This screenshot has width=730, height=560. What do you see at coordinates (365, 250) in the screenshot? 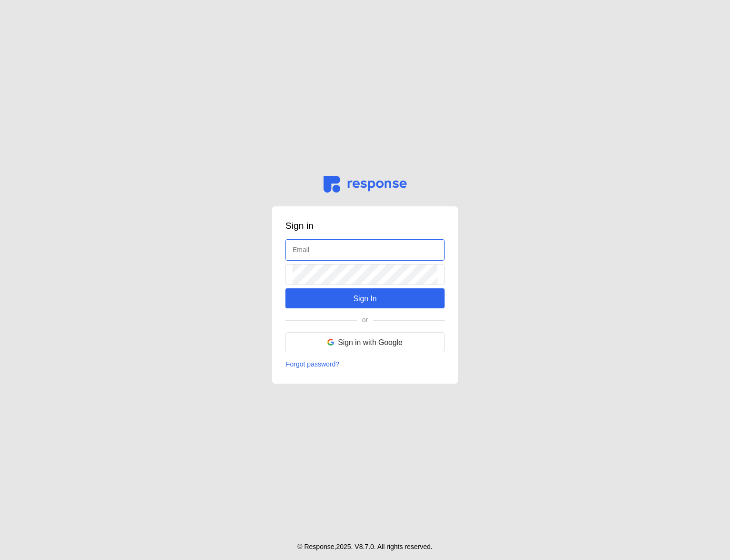
I see `input: Email` at bounding box center [365, 250].